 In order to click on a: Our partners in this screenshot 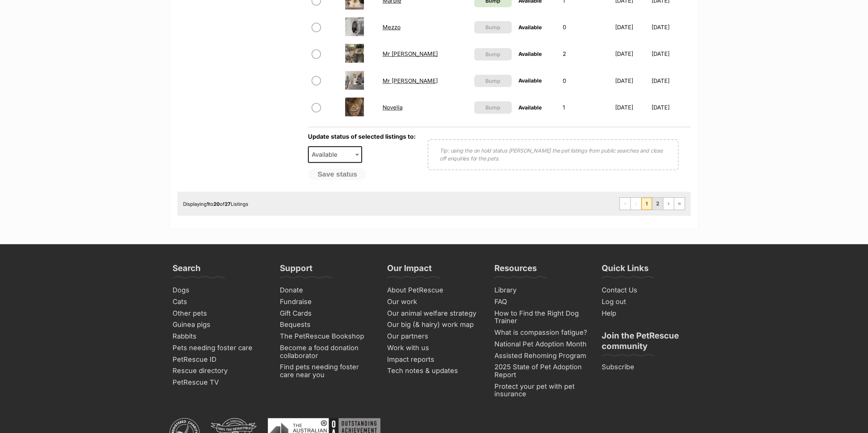, I will do `click(434, 336)`.